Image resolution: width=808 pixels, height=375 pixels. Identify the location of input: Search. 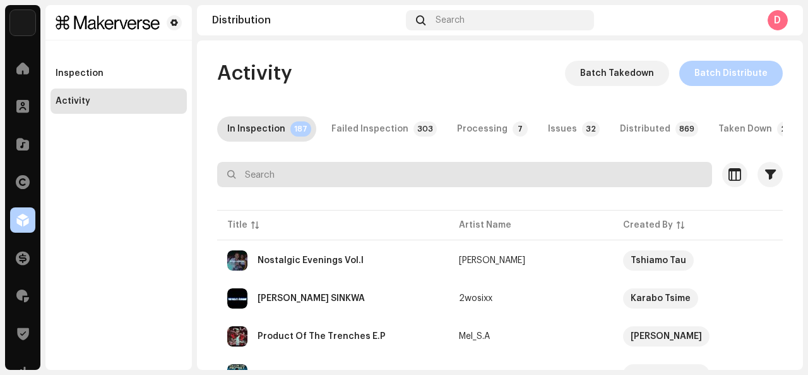
(465, 174).